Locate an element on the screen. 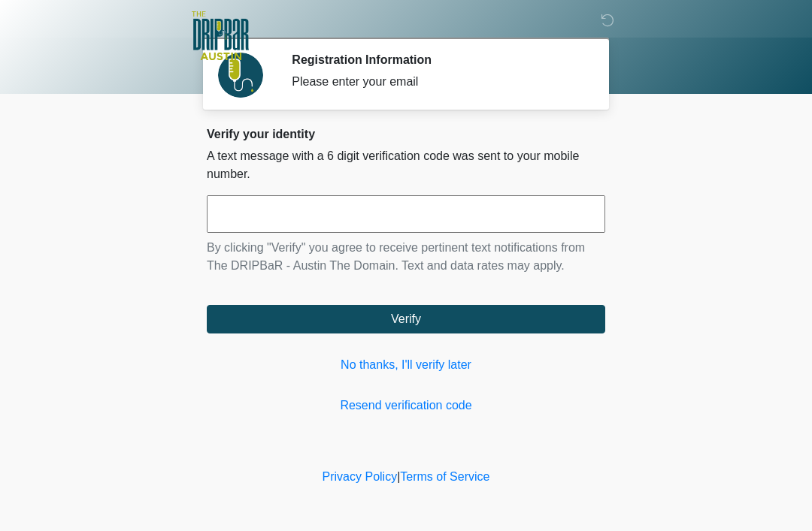 Image resolution: width=812 pixels, height=531 pixels. button: Verify is located at coordinates (406, 319).